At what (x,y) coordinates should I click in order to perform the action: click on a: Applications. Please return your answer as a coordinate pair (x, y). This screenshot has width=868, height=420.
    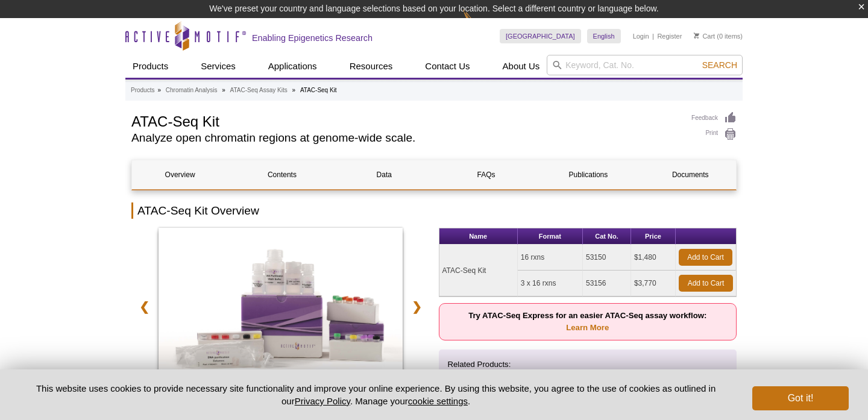
    Looking at the image, I should click on (292, 66).